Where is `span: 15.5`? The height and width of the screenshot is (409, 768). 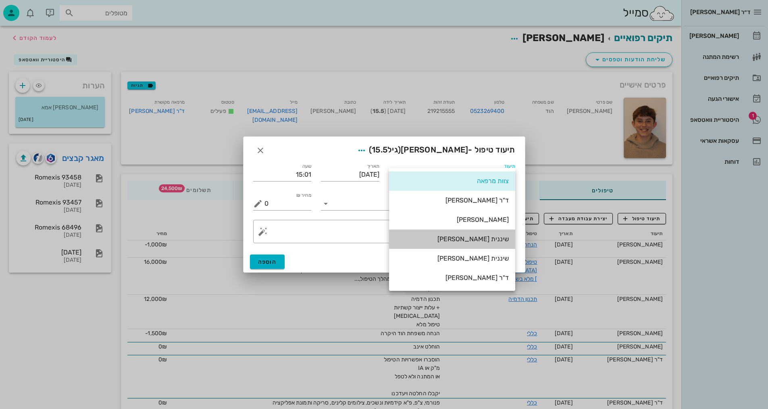 span: 15.5 is located at coordinates (379, 150).